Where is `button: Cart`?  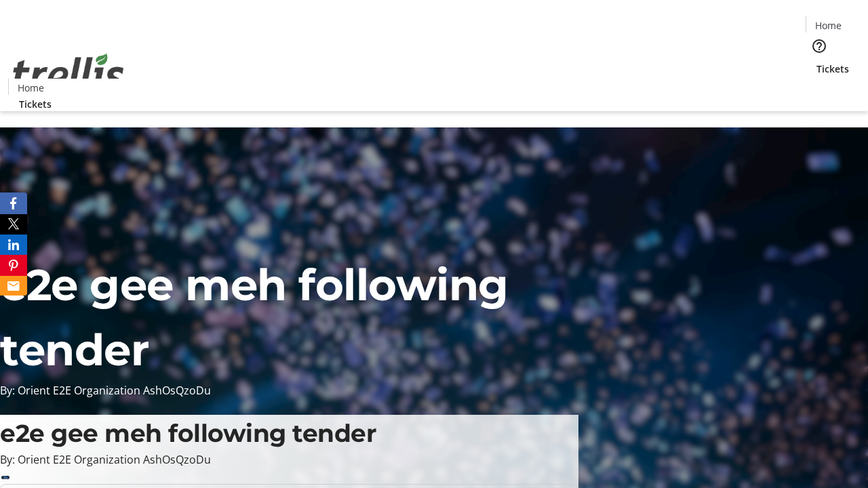
button: Cart is located at coordinates (819, 89).